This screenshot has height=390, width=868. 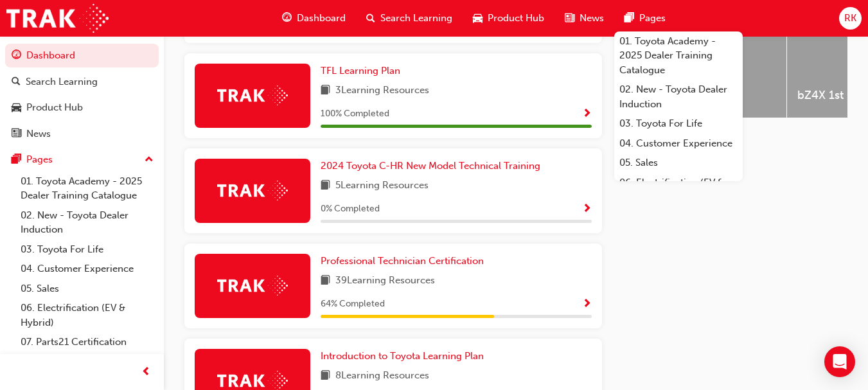 I want to click on a: Product Hub, so click(x=82, y=107).